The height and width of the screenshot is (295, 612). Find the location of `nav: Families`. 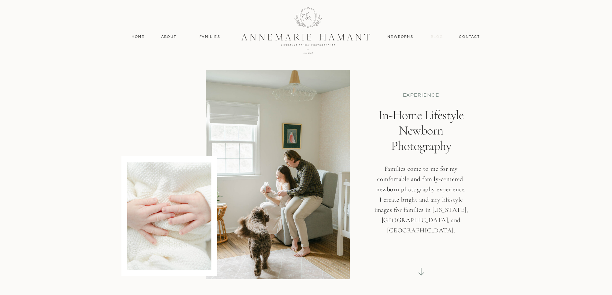

nav: Families is located at coordinates (210, 37).